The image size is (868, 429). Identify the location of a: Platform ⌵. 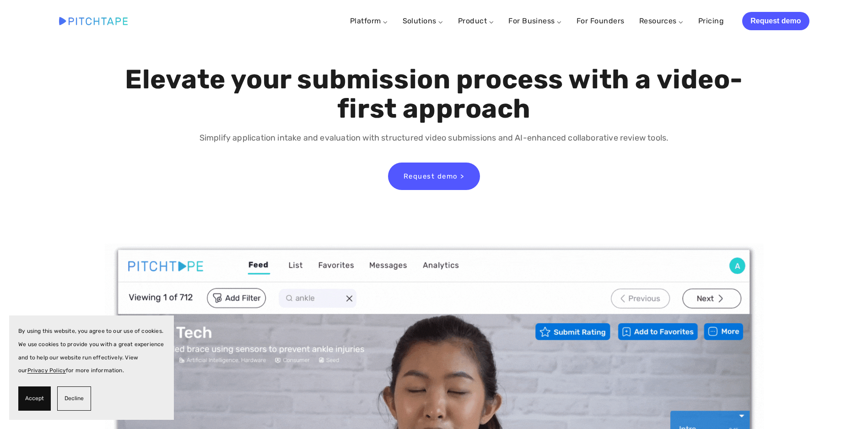
(369, 21).